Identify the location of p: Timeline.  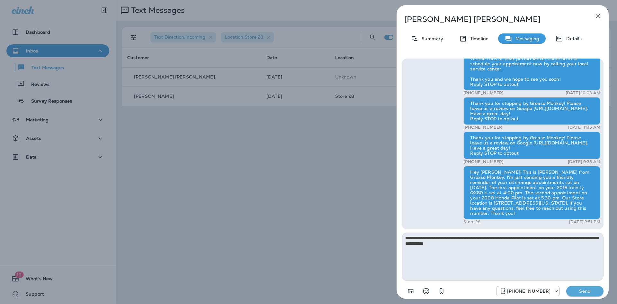
(477, 39).